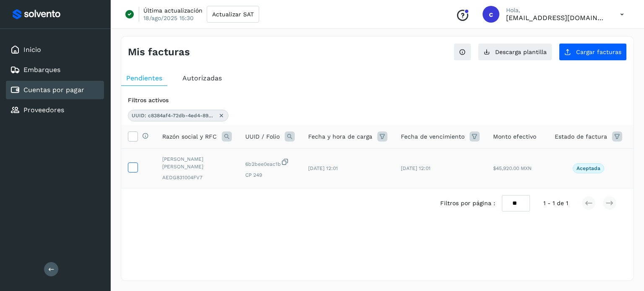  I want to click on div: Filtros activos, so click(377, 100).